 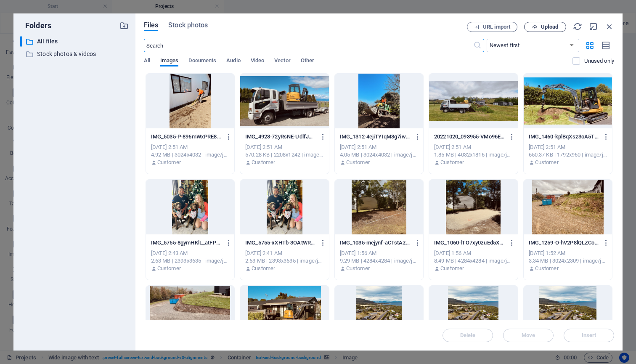 What do you see at coordinates (36, 26) in the screenshot?
I see `p: Folders` at bounding box center [36, 26].